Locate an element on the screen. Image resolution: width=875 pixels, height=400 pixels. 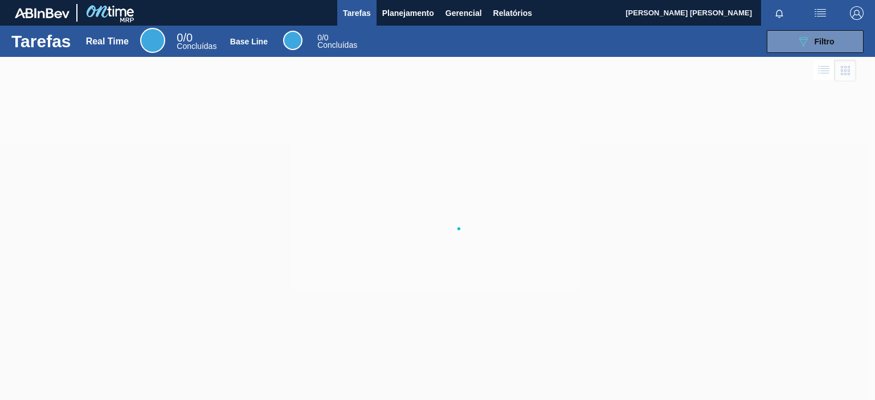
span: Relatórios is located at coordinates (512, 13).